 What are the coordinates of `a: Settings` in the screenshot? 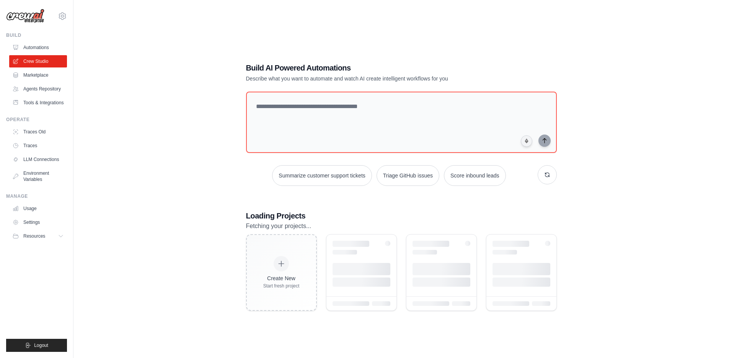 It's located at (38, 222).